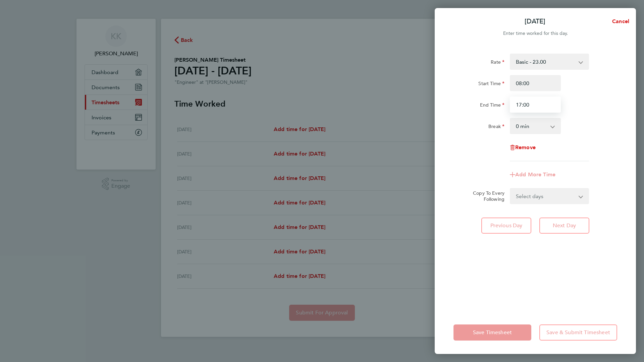 The height and width of the screenshot is (362, 644). What do you see at coordinates (619, 21) in the screenshot?
I see `span: Cancel` at bounding box center [619, 21].